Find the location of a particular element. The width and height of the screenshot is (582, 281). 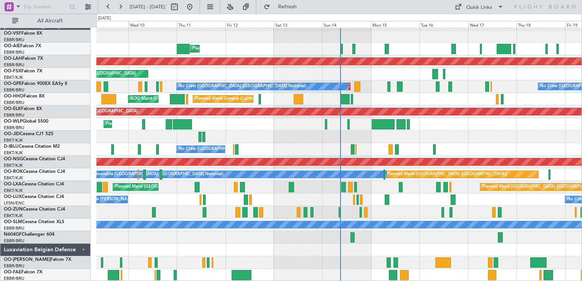

span: OO-LAH is located at coordinates (13, 59).